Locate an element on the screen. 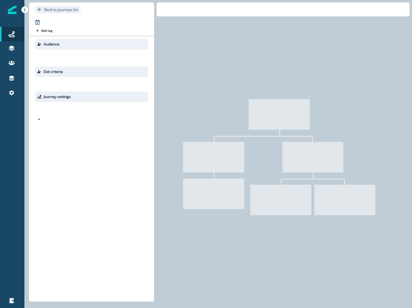 The width and height of the screenshot is (412, 308). p: Audience is located at coordinates (52, 44).